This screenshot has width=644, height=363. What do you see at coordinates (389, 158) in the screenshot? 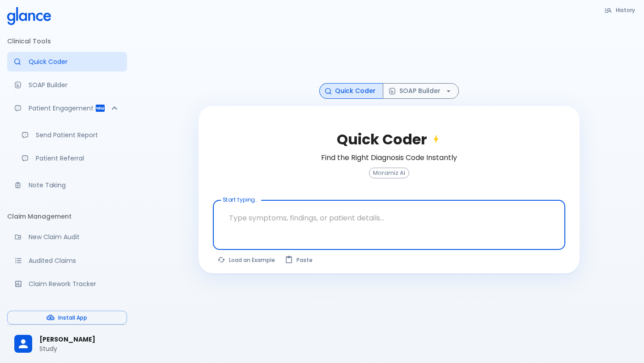
I see `h6: Find the Right Diagnosis Code Instantly` at bounding box center [389, 158].